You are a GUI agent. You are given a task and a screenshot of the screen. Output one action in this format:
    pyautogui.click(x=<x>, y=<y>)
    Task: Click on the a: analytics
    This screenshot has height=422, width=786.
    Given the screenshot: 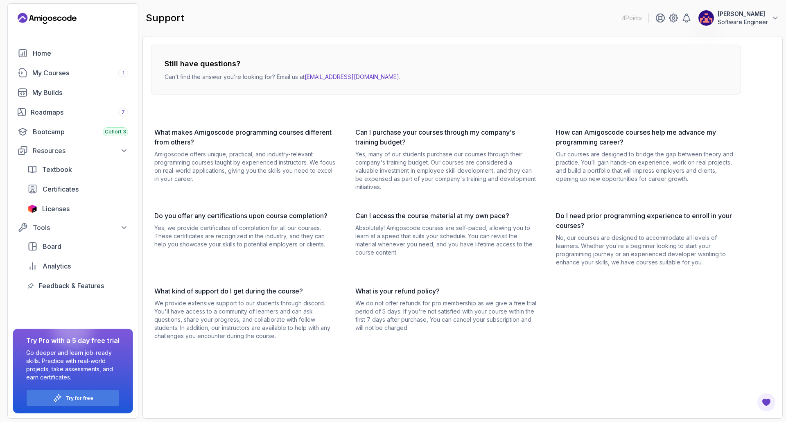 What is the action you would take?
    pyautogui.click(x=78, y=266)
    